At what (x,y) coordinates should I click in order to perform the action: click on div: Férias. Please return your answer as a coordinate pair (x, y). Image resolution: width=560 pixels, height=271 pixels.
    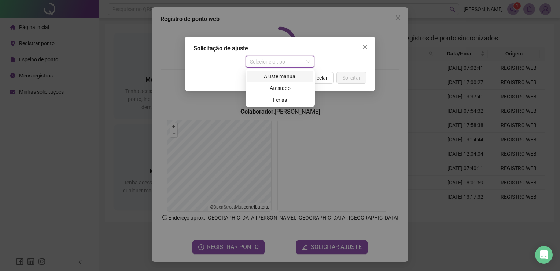
    Looking at the image, I should click on (280, 100).